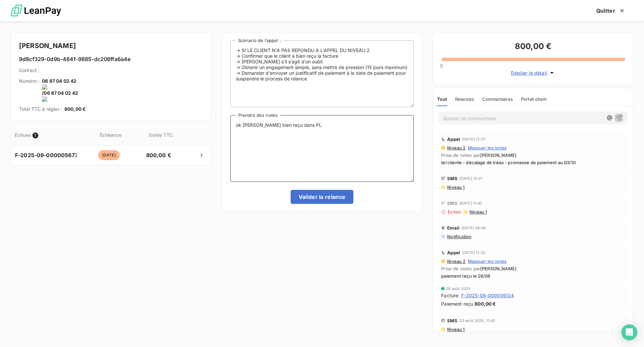 Image resolution: width=644 pixels, height=347 pixels. Describe the element at coordinates (533, 47) in the screenshot. I see `h3: 800,00 €` at that location.